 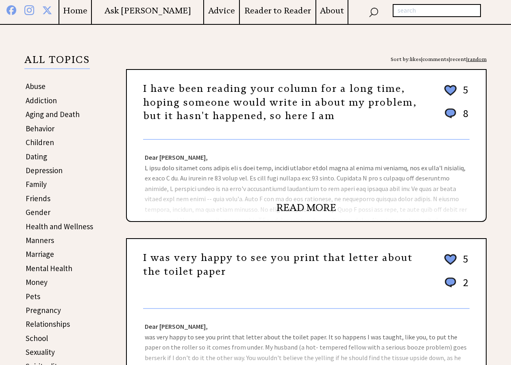 What do you see at coordinates (477, 59) in the screenshot?
I see `a: random` at bounding box center [477, 59].